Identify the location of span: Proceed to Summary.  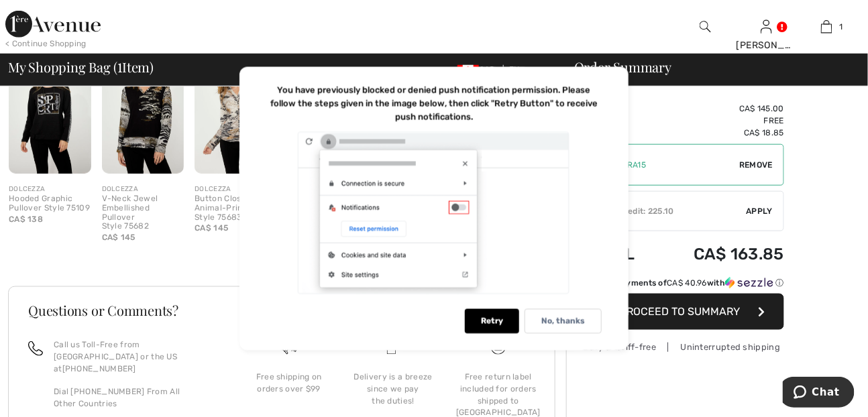
(680, 311).